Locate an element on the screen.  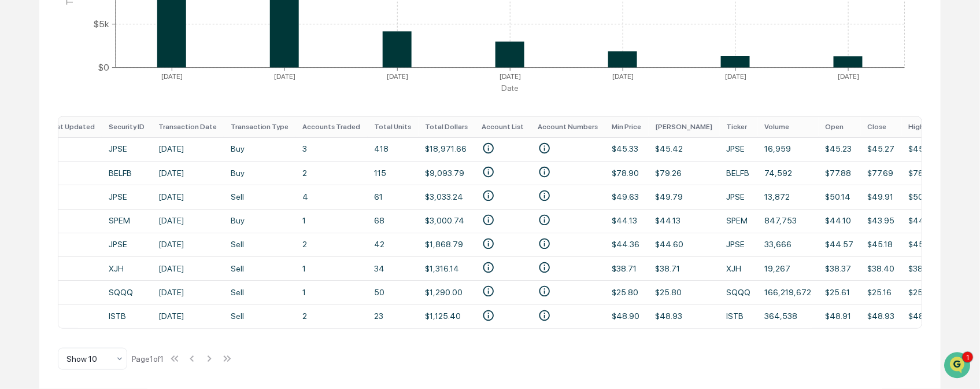
svg: • 0082709840 • 0089230291 • 0093516887 is located at coordinates (545, 148).